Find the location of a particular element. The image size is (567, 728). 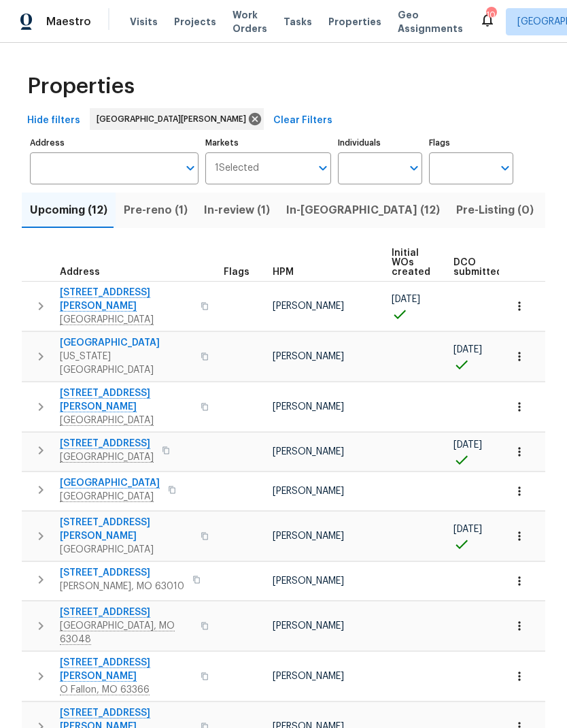

span: Pre-reno (1) is located at coordinates (156, 210).